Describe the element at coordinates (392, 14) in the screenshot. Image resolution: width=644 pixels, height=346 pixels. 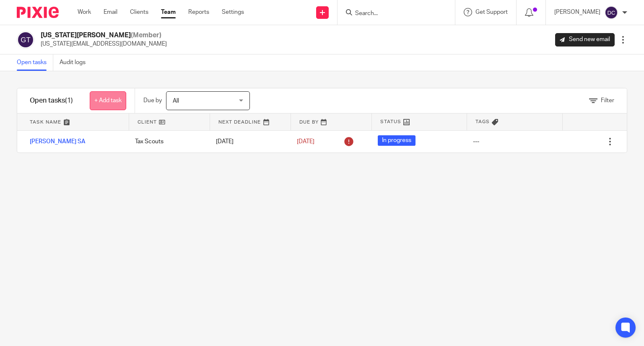
I see `input: Search` at that location.